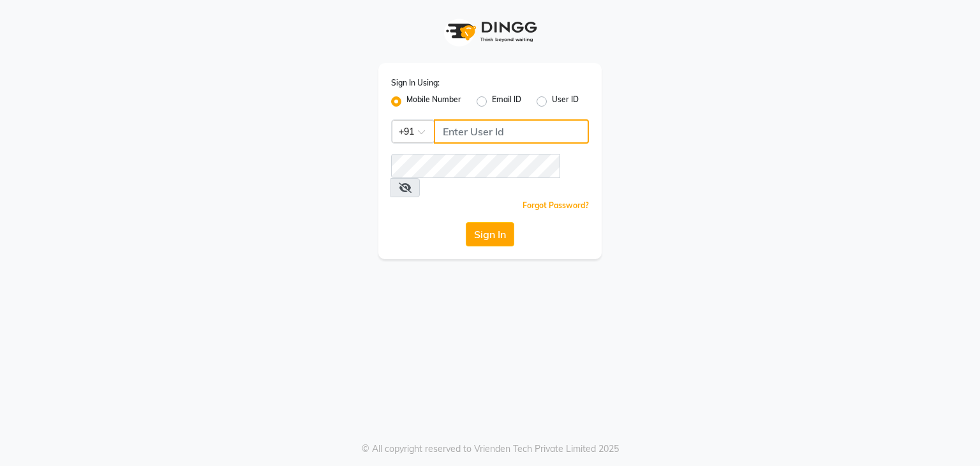 The width and height of the screenshot is (980, 466). What do you see at coordinates (566, 101) in the screenshot?
I see `label: User ID` at bounding box center [566, 101].